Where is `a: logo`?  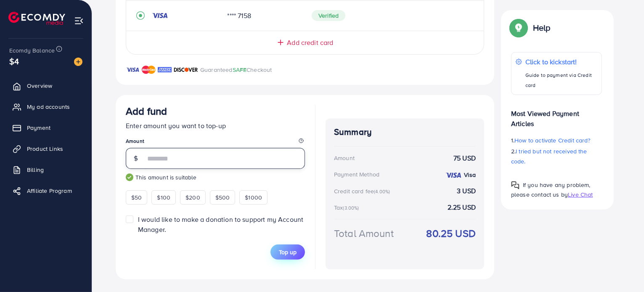 a: logo is located at coordinates (36, 18).